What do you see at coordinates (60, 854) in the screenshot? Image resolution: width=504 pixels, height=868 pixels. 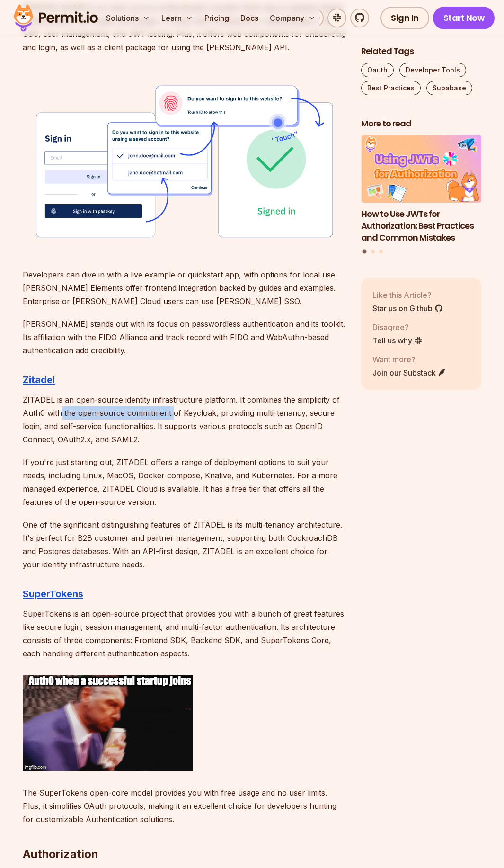 I see `strong: Authorization` at bounding box center [60, 854].